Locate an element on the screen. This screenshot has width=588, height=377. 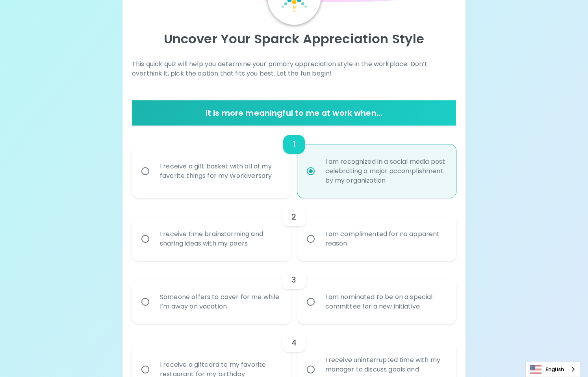
aside: Language selected: English is located at coordinates (553, 369).